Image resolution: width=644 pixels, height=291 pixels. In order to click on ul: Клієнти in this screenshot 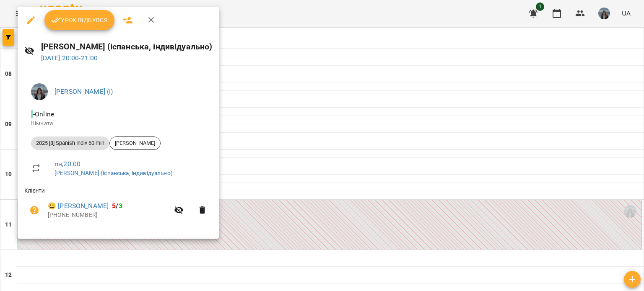, I will do `click(118, 207)`.